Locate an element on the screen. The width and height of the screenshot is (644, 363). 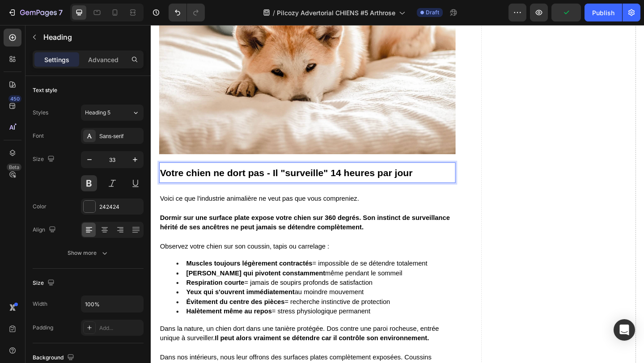
strong: Halètement même au repos is located at coordinates (85, 311).